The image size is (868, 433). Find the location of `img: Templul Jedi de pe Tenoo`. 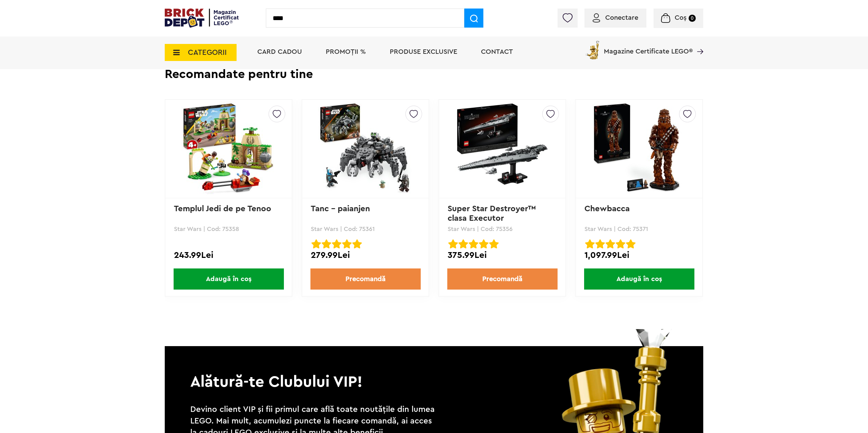

img: Templul Jedi de pe Tenoo is located at coordinates (229, 149).